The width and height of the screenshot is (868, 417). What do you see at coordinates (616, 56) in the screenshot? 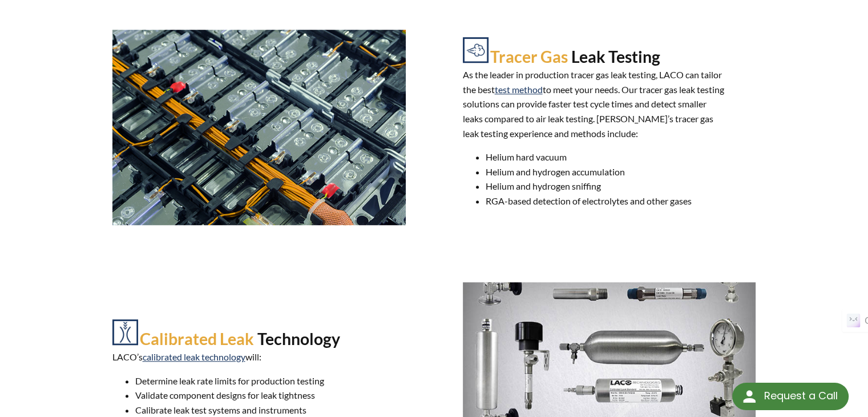
I see `h2: Leak Testing` at bounding box center [616, 56].